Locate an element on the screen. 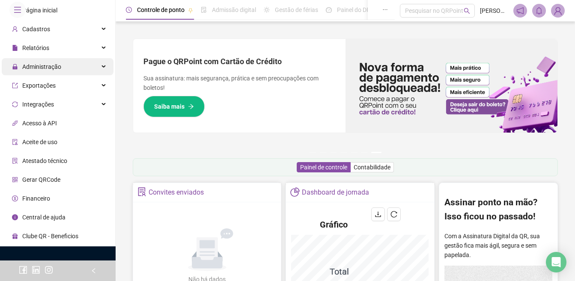 The image size is (575, 281). span: bell is located at coordinates (539, 11).